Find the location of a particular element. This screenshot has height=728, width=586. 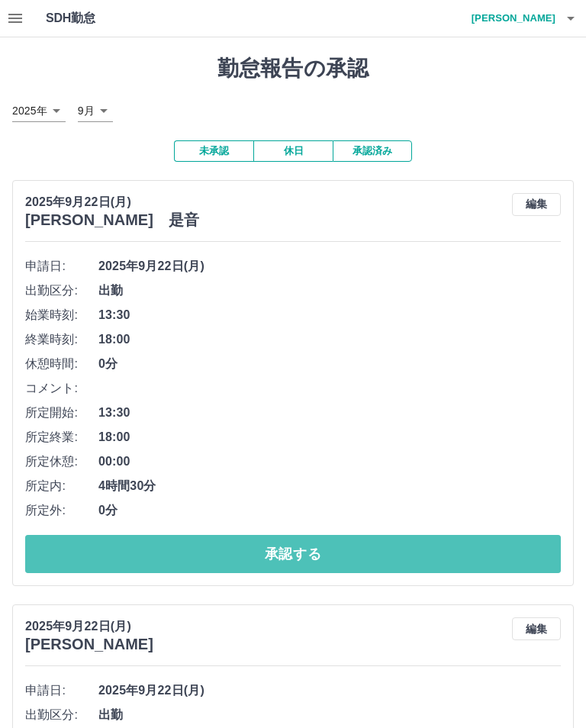

span: 終業時刻: is located at coordinates (62, 339).